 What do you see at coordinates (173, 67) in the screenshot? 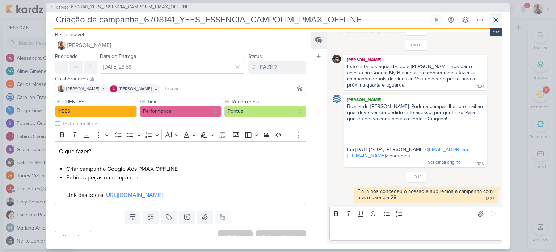
I see `input: Select a date` at bounding box center [173, 67].